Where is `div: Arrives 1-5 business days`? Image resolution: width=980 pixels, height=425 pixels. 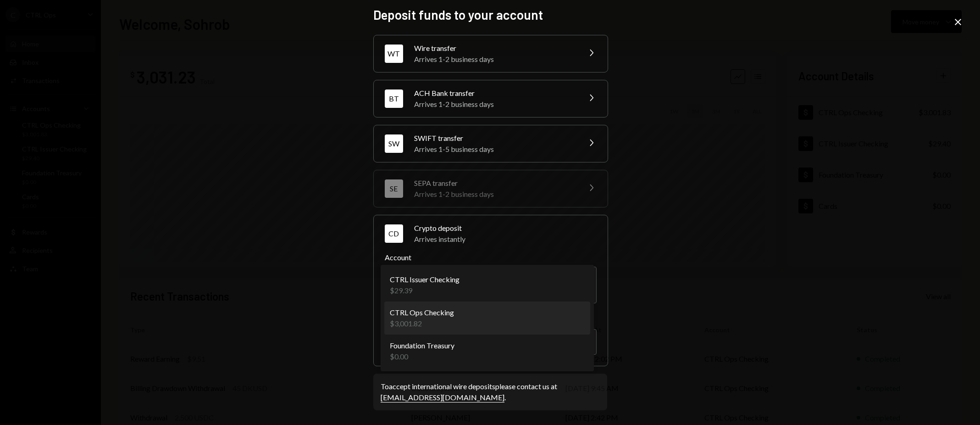
div: Arrives 1-5 business days is located at coordinates (495, 149).